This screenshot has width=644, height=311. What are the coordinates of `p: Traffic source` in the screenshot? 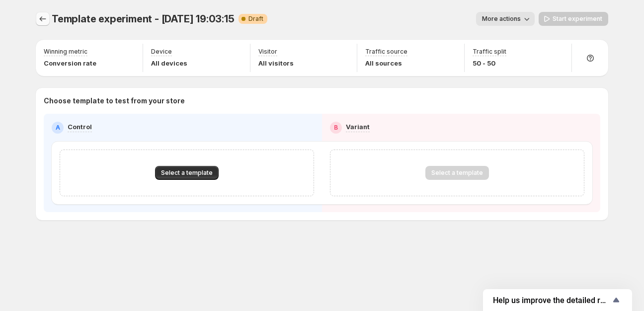 It's located at (386, 52).